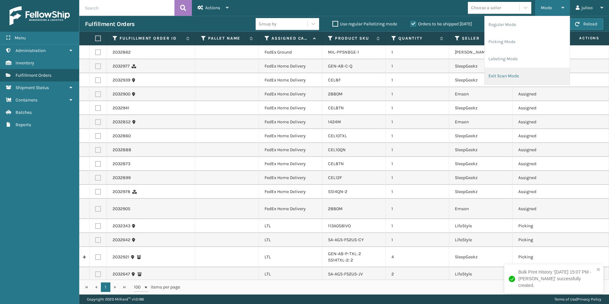 The width and height of the screenshot is (609, 304). What do you see at coordinates (354, 38) in the screenshot?
I see `label: Product SKU` at bounding box center [354, 38].